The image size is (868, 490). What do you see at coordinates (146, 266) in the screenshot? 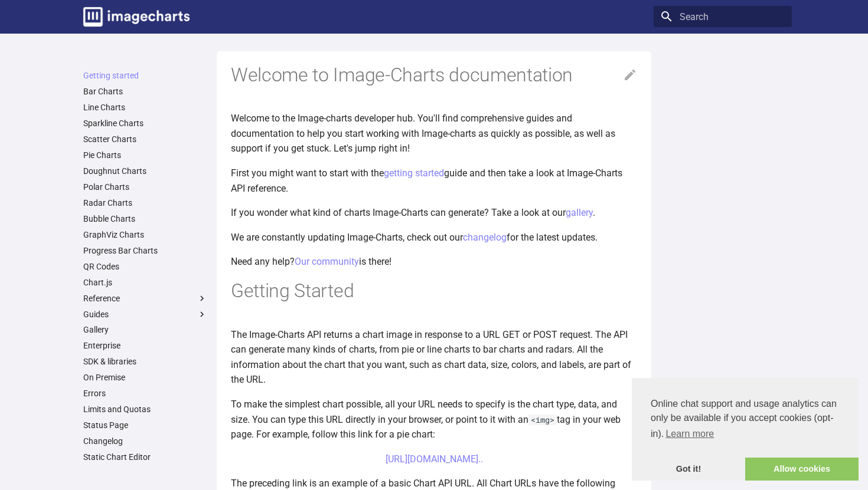
I see `a: QR Codes` at bounding box center [146, 266].